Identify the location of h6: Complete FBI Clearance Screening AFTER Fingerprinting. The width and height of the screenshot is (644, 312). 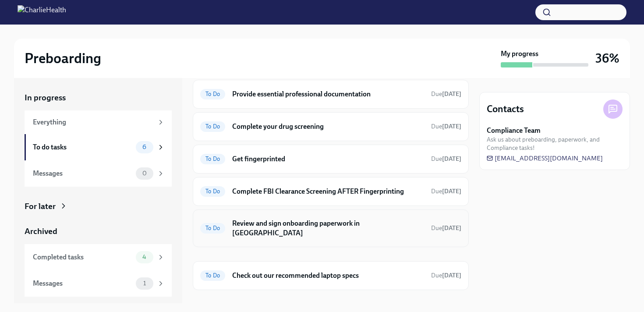
(328, 191).